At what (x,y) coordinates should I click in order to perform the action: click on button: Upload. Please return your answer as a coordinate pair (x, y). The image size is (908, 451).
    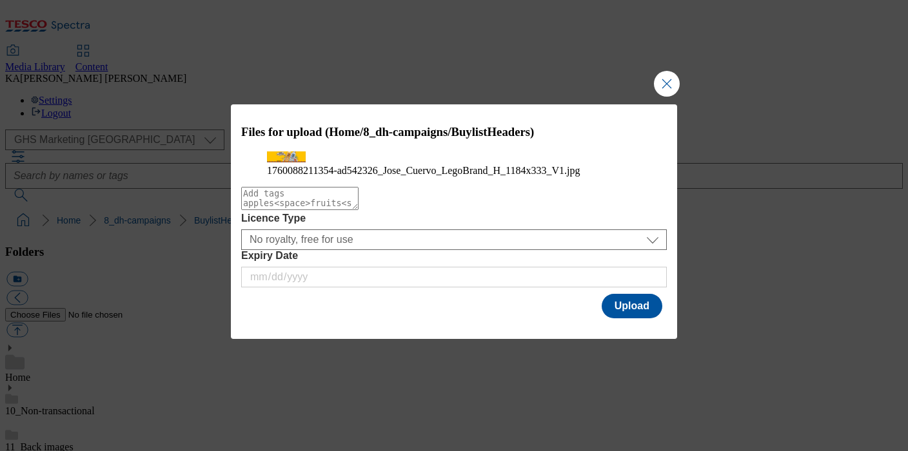
    Looking at the image, I should click on (632, 306).